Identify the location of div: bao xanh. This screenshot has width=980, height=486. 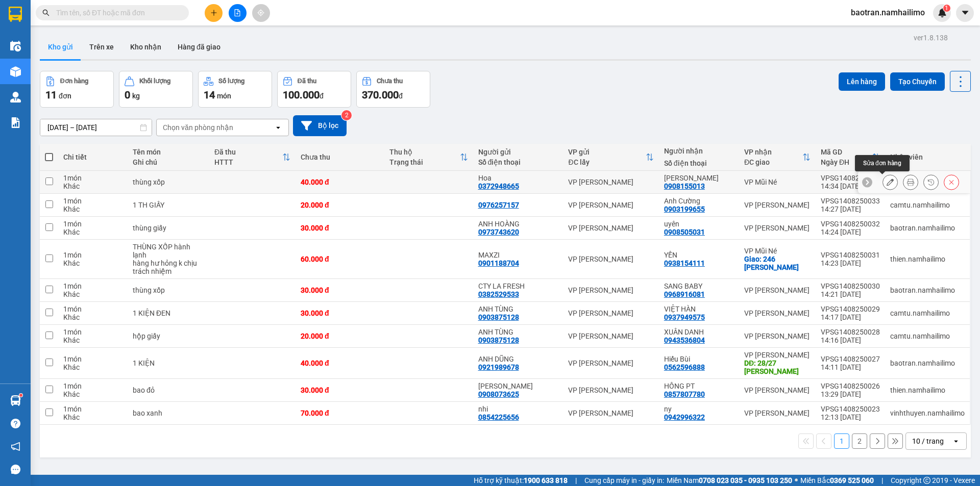
(168, 413).